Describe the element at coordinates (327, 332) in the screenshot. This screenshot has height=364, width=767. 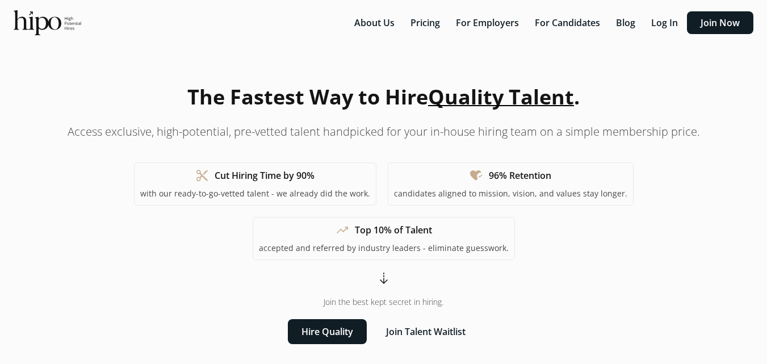
I see `button: Hire Quality` at that location.